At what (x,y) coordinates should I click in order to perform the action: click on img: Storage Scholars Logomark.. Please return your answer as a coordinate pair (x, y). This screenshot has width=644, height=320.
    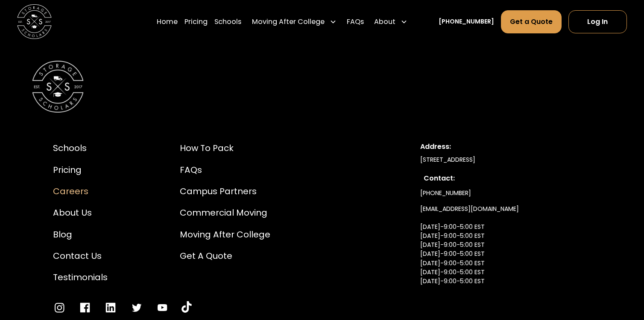
    Looking at the image, I should click on (58, 86).